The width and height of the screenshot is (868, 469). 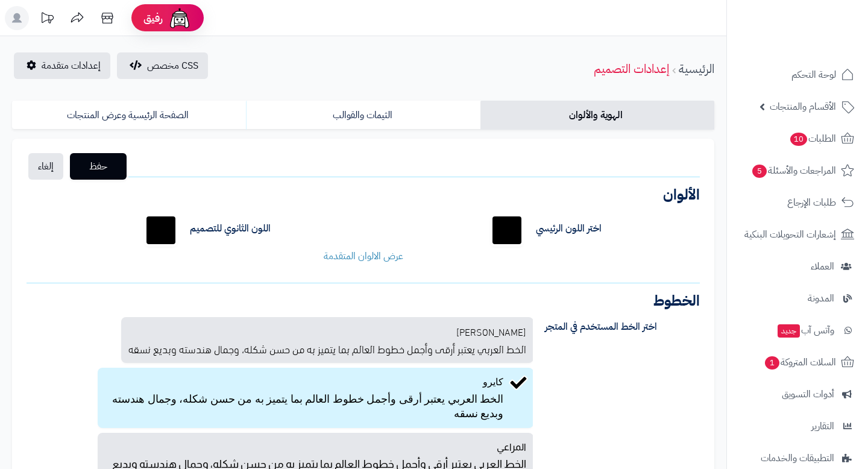 I want to click on span: كايرو, so click(x=493, y=382).